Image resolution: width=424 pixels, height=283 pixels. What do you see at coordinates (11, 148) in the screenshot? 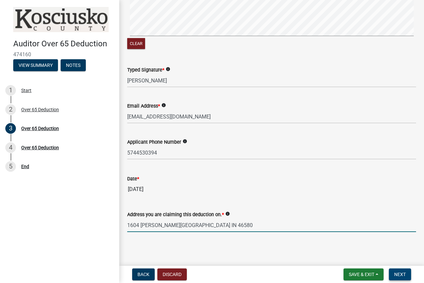
I see `div: 4` at bounding box center [11, 148].